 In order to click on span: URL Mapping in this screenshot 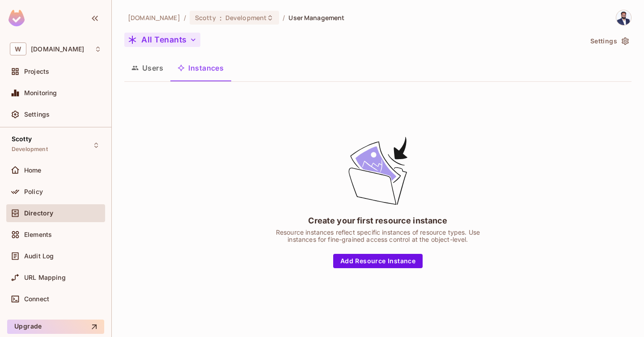, I will do `click(45, 278)`.